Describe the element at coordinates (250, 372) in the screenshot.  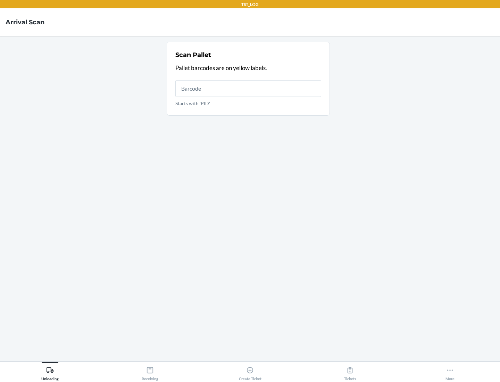
I see `div: Create Ticket` at that location.